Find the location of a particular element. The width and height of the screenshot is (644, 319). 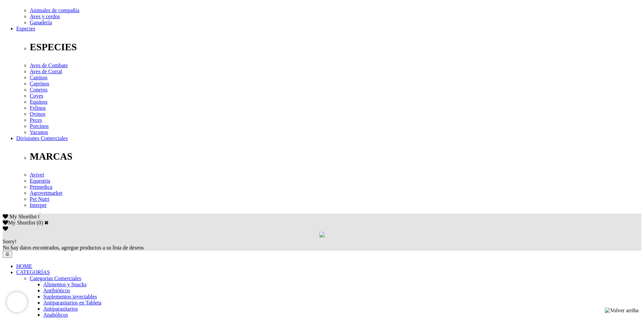

a: Aves de Combate is located at coordinates (49, 65).